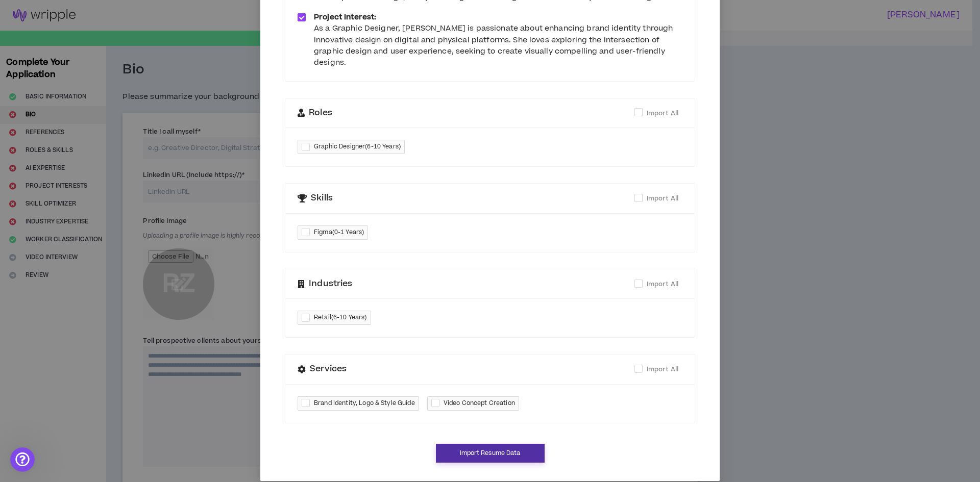 This screenshot has width=980, height=482. Describe the element at coordinates (183, 338) in the screenshot. I see `button: Send a message…` at that location.